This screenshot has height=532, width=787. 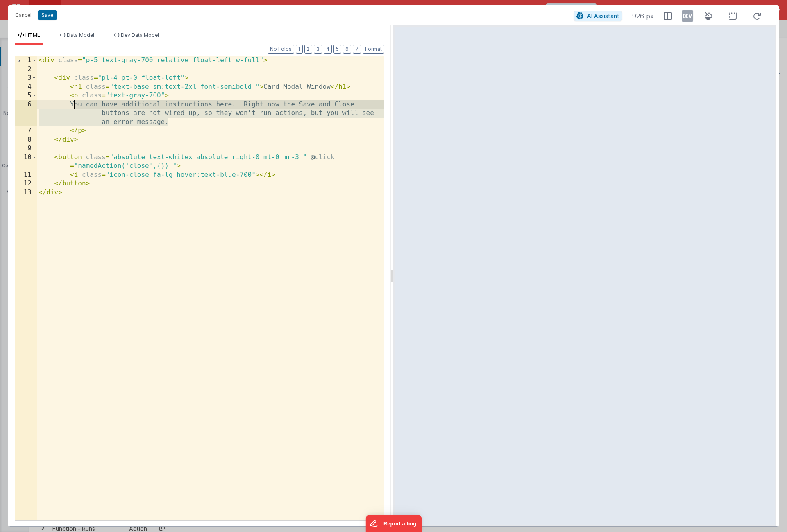 What do you see at coordinates (26, 87) in the screenshot?
I see `div: 4` at bounding box center [26, 87].